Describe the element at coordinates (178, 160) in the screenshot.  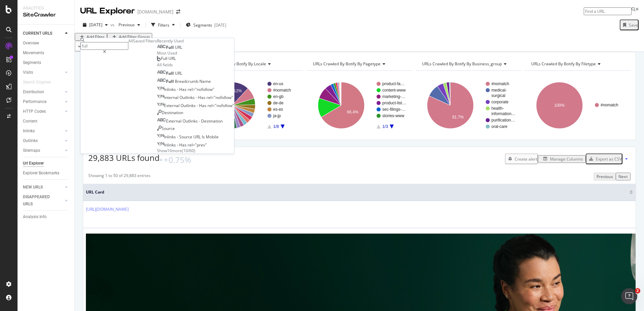
I see `div: +0.75%` at that location.